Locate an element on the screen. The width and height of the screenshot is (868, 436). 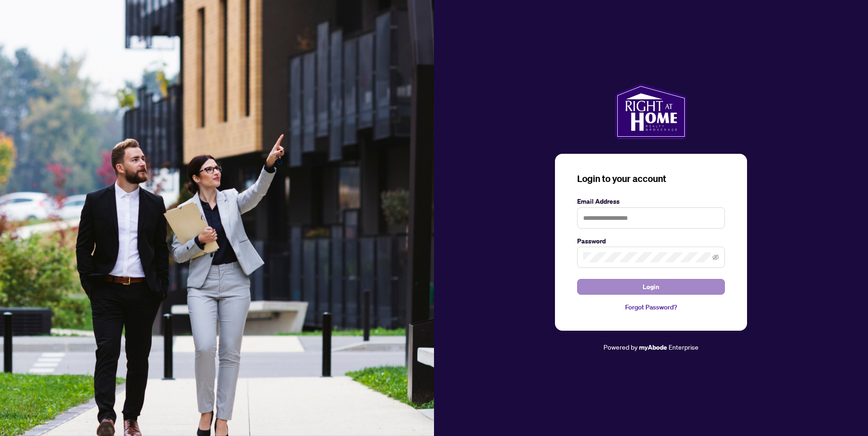
a: Forgot Password? is located at coordinates (651, 307).